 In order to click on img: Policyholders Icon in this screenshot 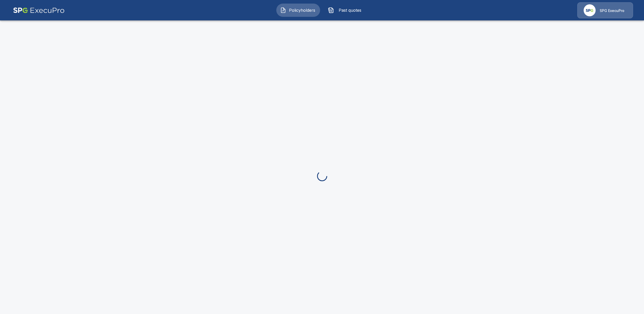, I will do `click(283, 10)`.